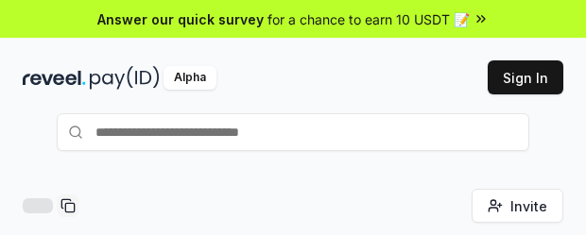 The image size is (586, 235). I want to click on span: for a chance to earn 10 USDT 📝, so click(369, 19).